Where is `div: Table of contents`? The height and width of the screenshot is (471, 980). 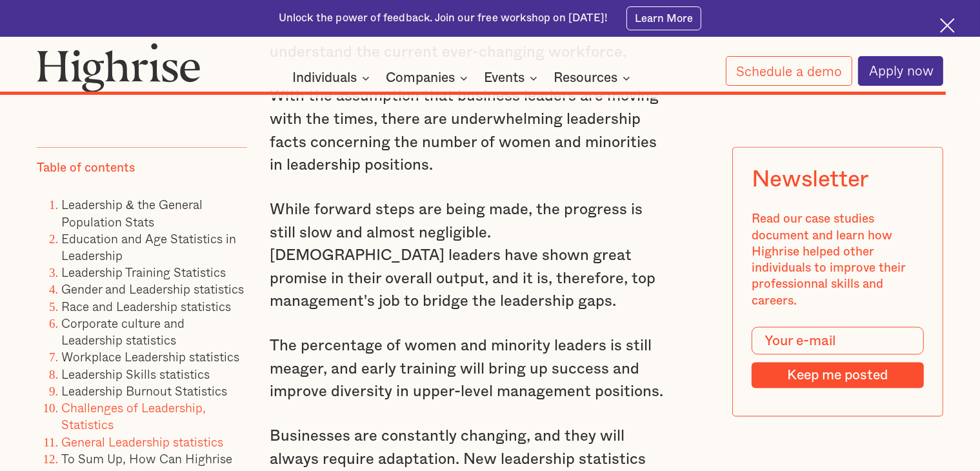
div: Table of contents is located at coordinates (86, 167).